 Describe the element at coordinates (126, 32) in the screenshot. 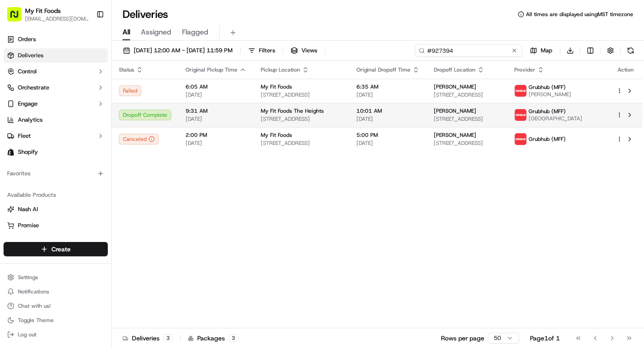

I see `span: All` at that location.